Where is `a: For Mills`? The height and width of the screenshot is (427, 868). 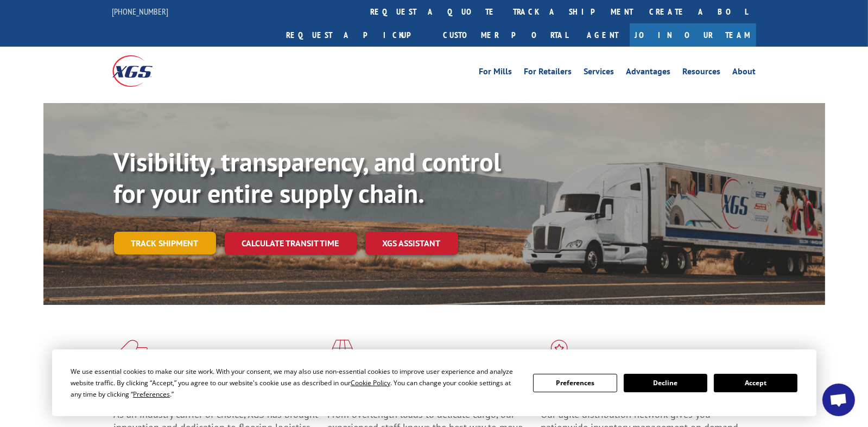
a: For Mills is located at coordinates (495, 74).